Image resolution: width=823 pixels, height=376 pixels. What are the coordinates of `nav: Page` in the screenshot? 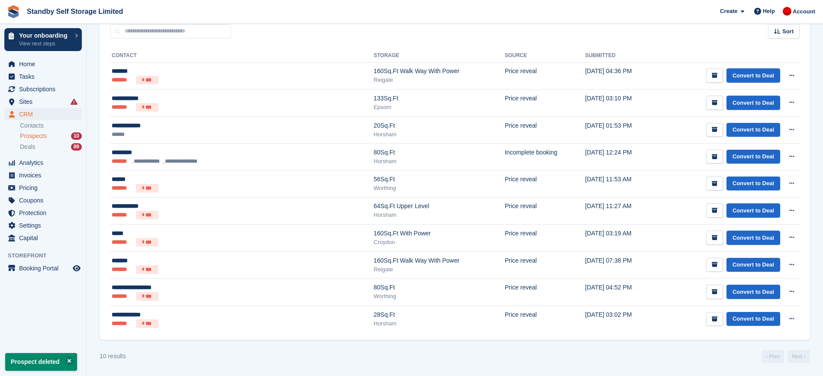 It's located at (786, 357).